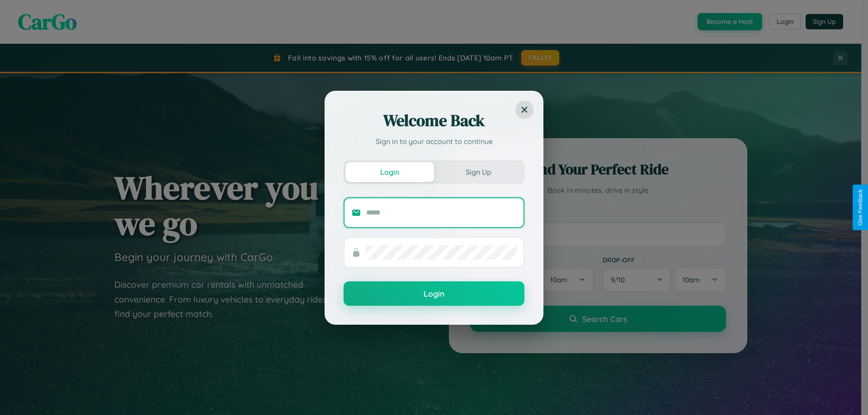  I want to click on p: Sign in to your account to continue, so click(434, 141).